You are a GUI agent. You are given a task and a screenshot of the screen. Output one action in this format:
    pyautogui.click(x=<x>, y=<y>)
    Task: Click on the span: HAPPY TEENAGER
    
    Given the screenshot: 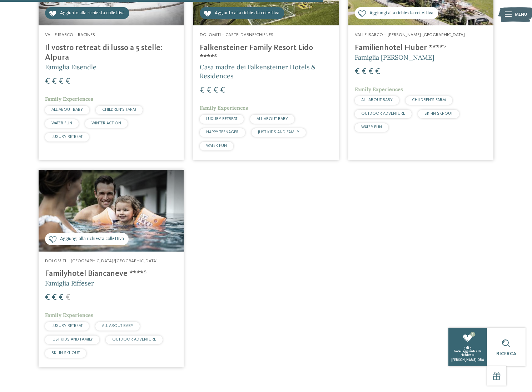 What is the action you would take?
    pyautogui.click(x=222, y=132)
    